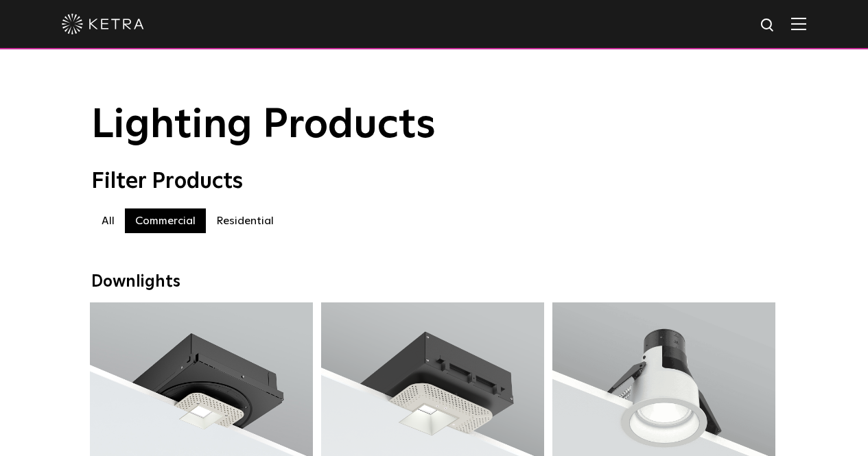 This screenshot has height=456, width=868. I want to click on label: All, so click(107, 221).